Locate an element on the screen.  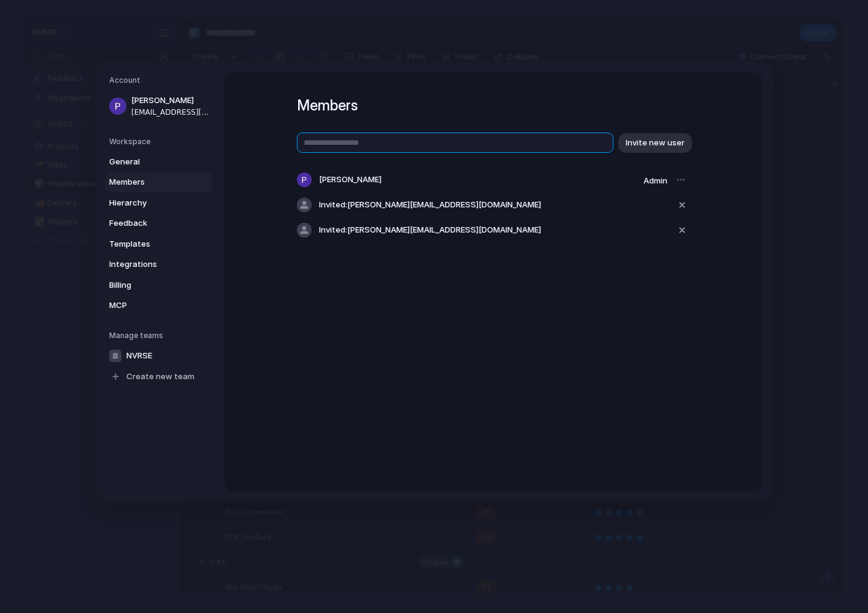
h1: Members is located at coordinates (493, 105).